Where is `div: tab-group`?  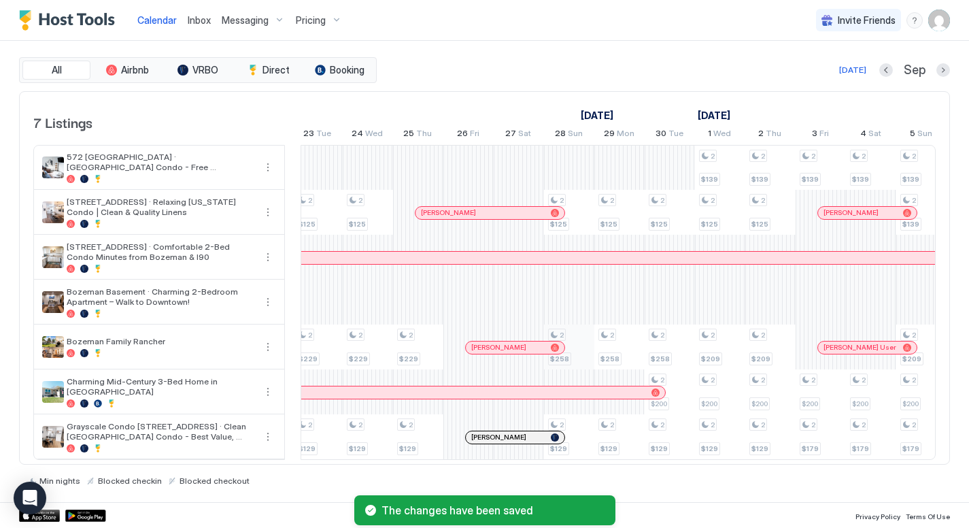 div: tab-group is located at coordinates (198, 70).